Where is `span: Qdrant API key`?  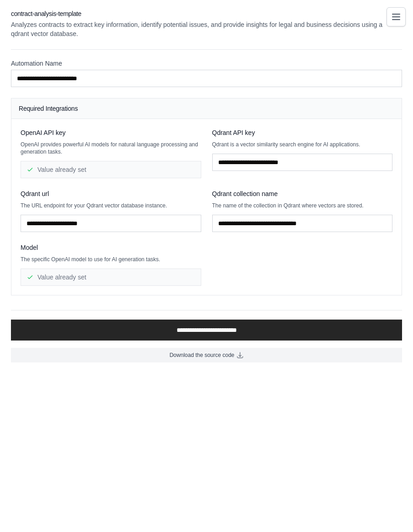 span: Qdrant API key is located at coordinates (233, 133).